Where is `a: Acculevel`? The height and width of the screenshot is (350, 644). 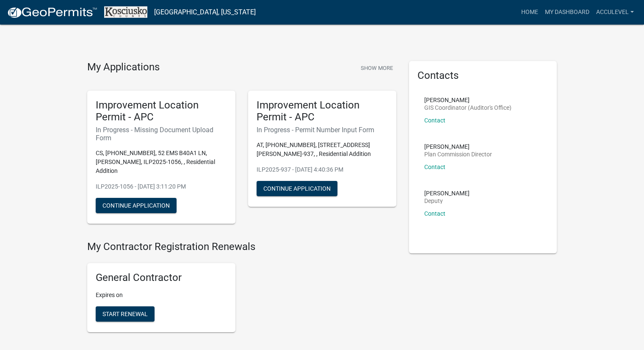 a: Acculevel is located at coordinates (615, 12).